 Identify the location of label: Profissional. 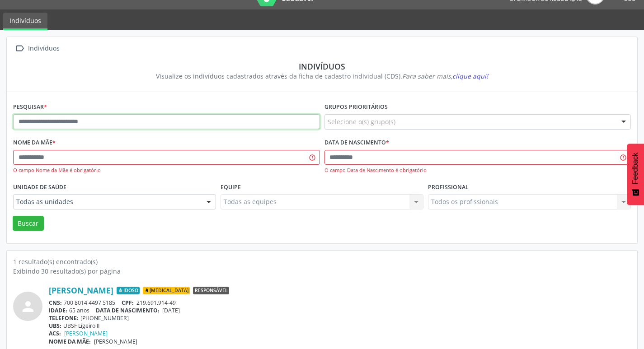
(448, 187).